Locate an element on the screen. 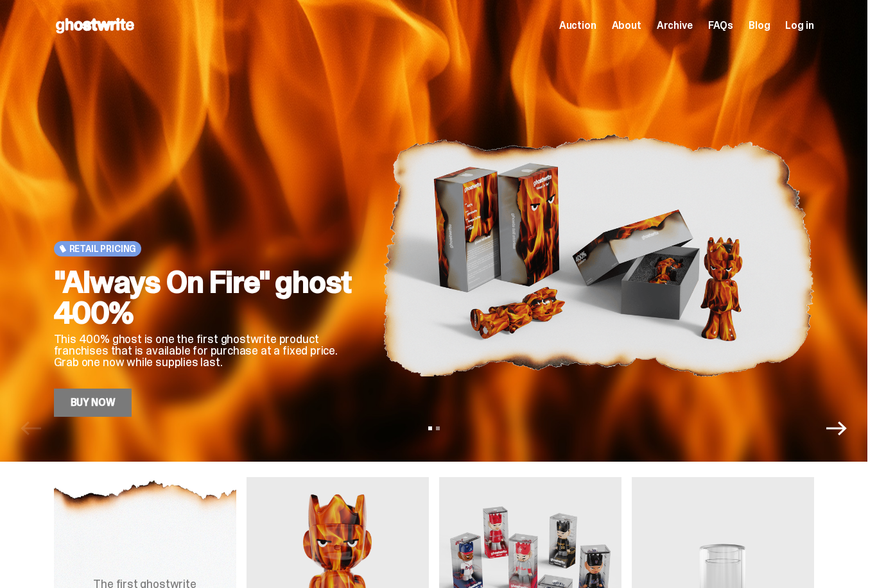 The image size is (877, 588). a: About is located at coordinates (627, 26).